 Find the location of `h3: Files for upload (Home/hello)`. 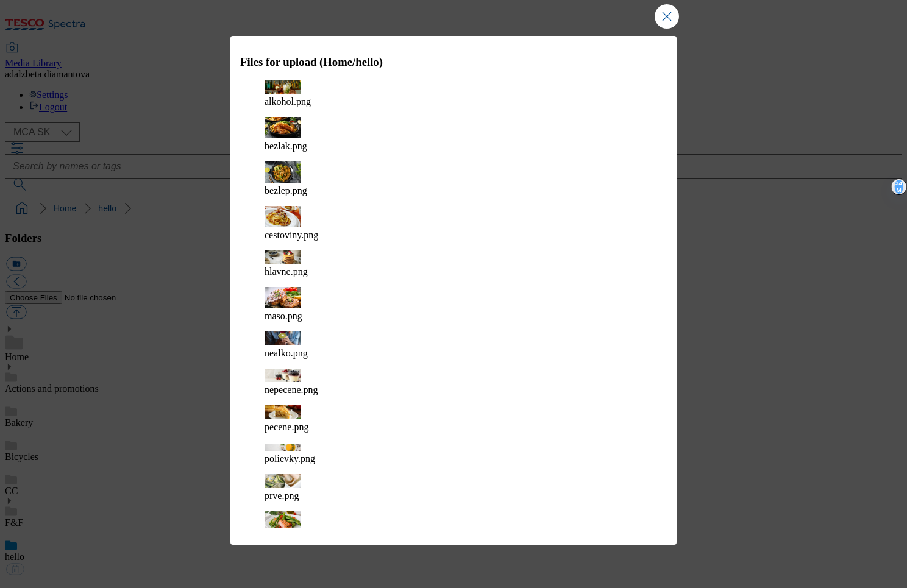

h3: Files for upload (Home/hello) is located at coordinates (453, 62).